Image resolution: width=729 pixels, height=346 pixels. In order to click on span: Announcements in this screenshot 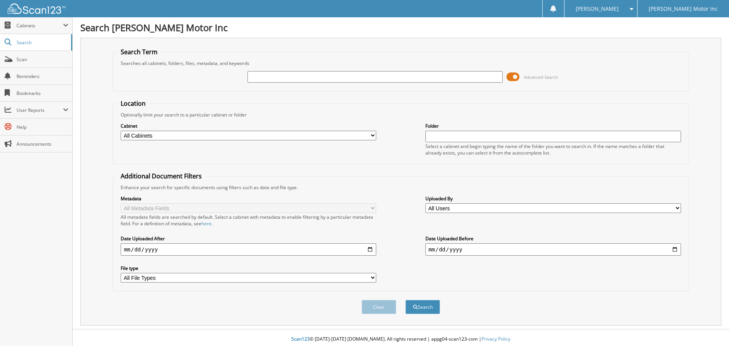, I will do `click(42, 144)`.